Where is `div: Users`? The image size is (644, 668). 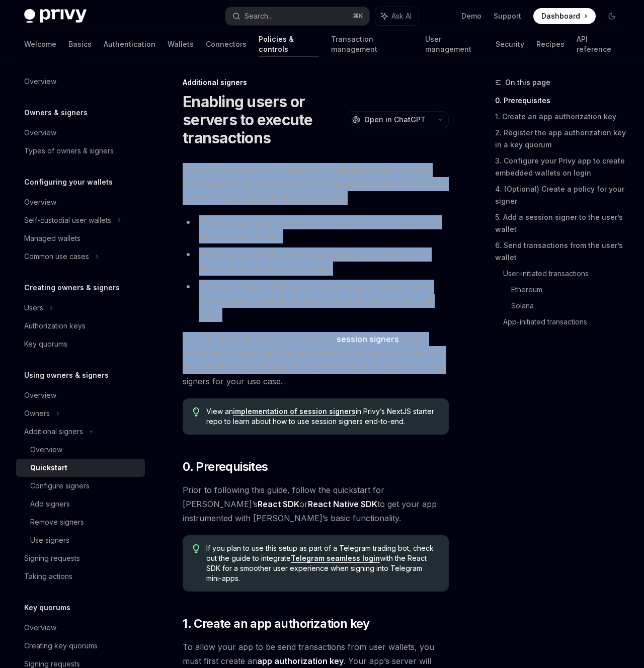
div: Users is located at coordinates (34, 308).